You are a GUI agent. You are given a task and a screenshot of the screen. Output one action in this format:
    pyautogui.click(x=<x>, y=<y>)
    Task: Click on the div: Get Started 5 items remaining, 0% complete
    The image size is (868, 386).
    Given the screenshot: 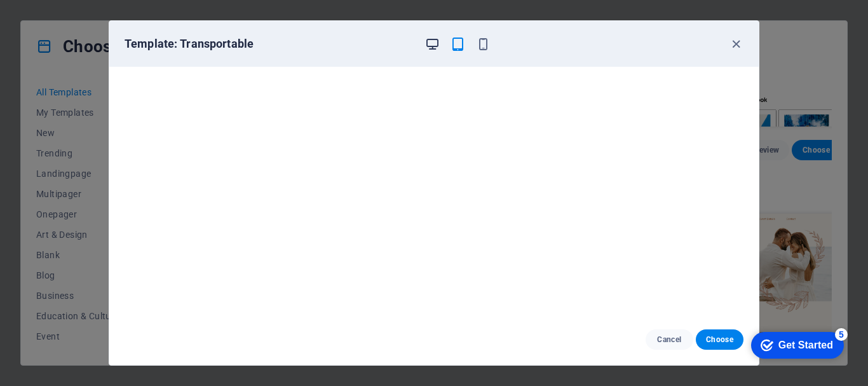 What is the action you would take?
    pyautogui.click(x=57, y=20)
    